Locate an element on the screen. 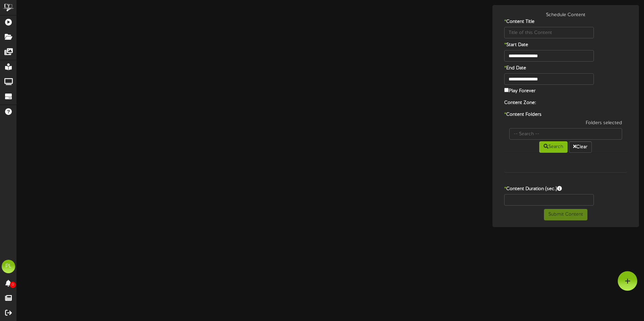 This screenshot has height=321, width=644. label: Content Folders is located at coordinates (566, 115).